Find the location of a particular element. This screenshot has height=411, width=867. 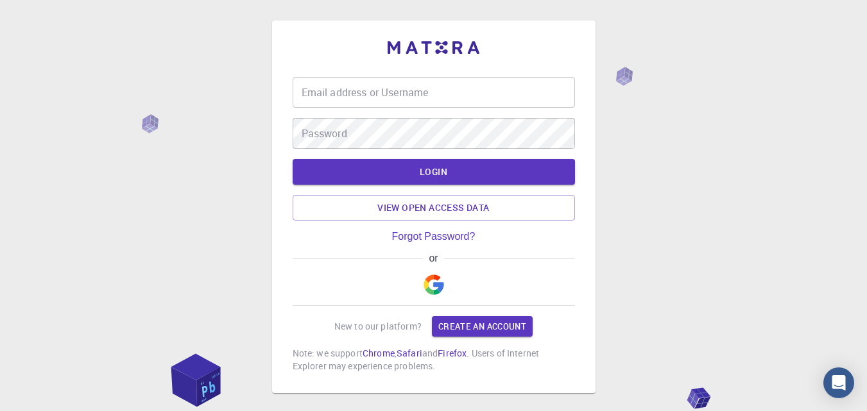

img: Google is located at coordinates (434, 285).